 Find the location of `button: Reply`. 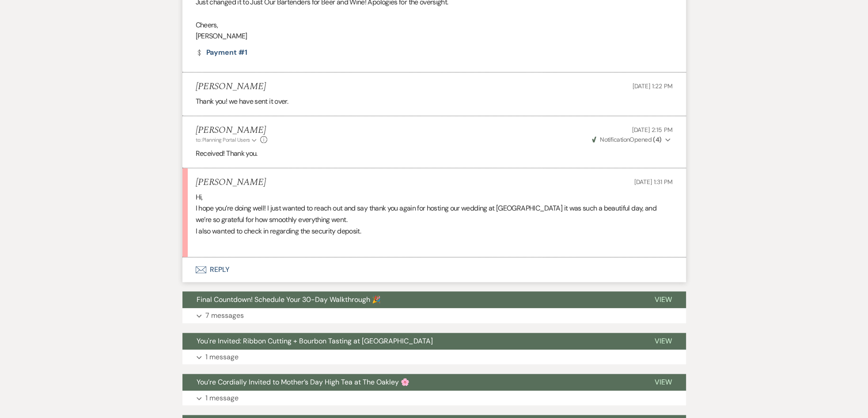

button: Reply is located at coordinates (434, 269).